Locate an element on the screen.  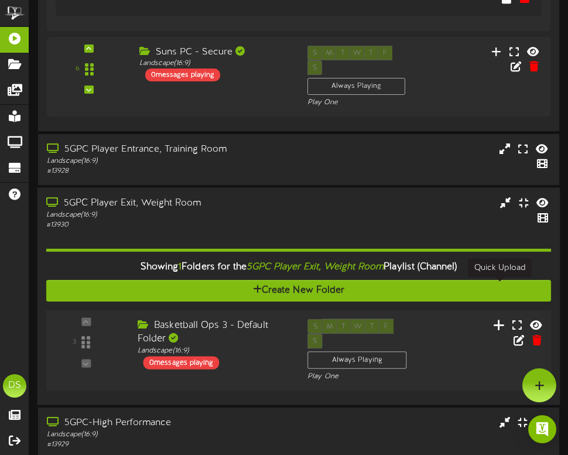
div: # 13929 is located at coordinates (147, 445).